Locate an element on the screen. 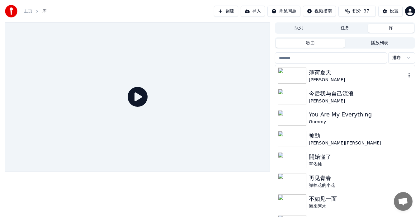 The image size is (420, 217). div: 不如见一面 is located at coordinates (361, 199).